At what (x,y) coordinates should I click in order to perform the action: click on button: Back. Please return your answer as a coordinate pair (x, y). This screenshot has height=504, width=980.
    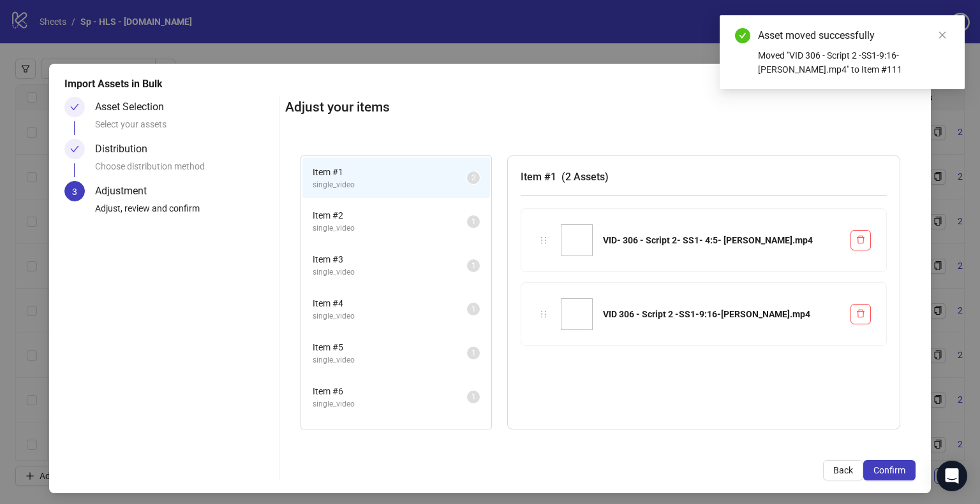
    Looking at the image, I should click on (843, 471).